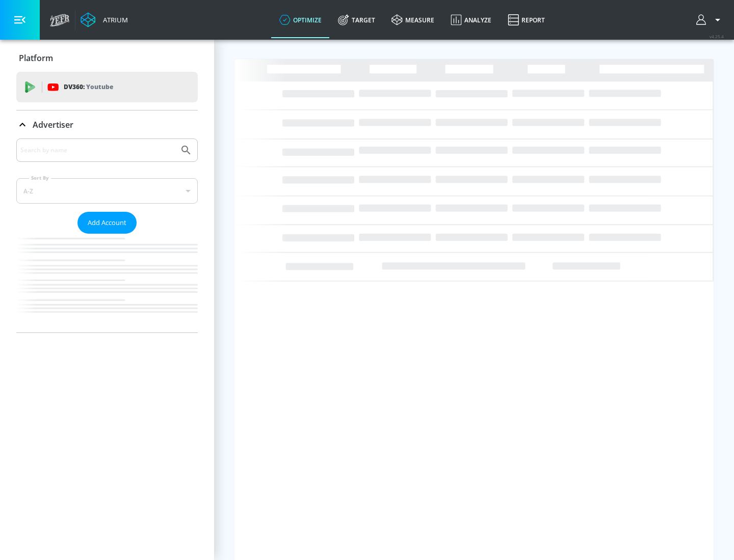  I want to click on div: A-Z, so click(107, 191).